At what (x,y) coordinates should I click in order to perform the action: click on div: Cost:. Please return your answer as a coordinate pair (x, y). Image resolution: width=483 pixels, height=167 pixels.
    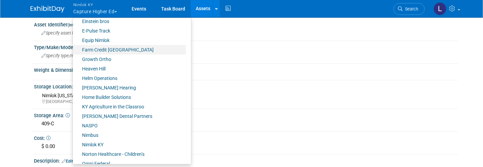
    Looking at the image, I should click on (246, 137).